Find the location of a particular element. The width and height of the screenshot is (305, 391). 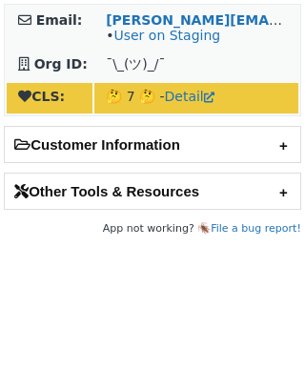

footer: App not working? 🪳 is located at coordinates (152, 229).